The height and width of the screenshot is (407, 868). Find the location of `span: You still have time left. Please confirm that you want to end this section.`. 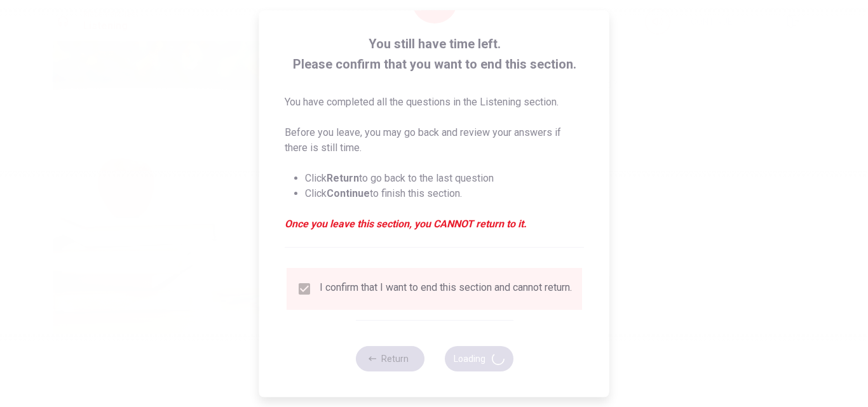

span: You still have time left. Please confirm that you want to end this section. is located at coordinates (434, 54).